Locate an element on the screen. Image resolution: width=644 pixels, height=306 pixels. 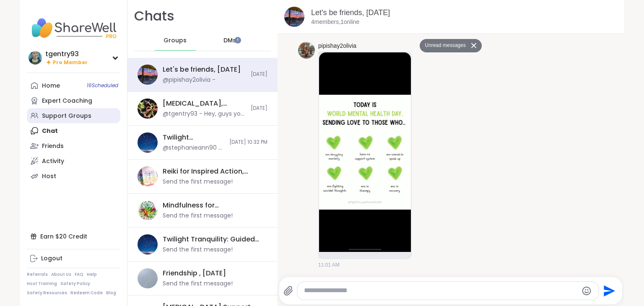
span: Pro Member is located at coordinates (70, 63).